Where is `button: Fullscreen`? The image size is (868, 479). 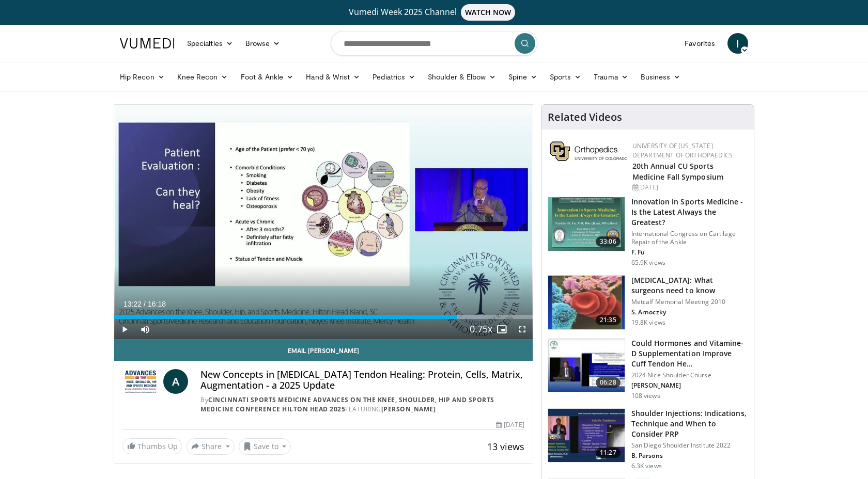 button: Fullscreen is located at coordinates (522, 329).